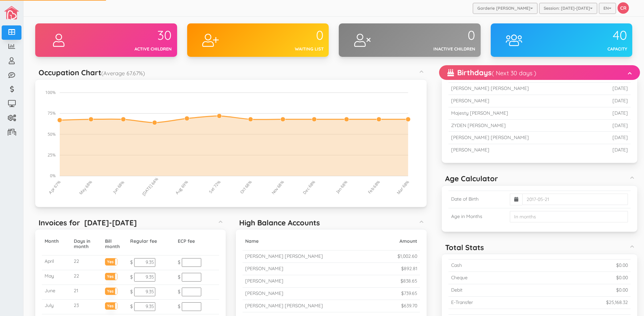 The image size is (644, 316). I want to click on tspan: Jun 68%, so click(118, 187).